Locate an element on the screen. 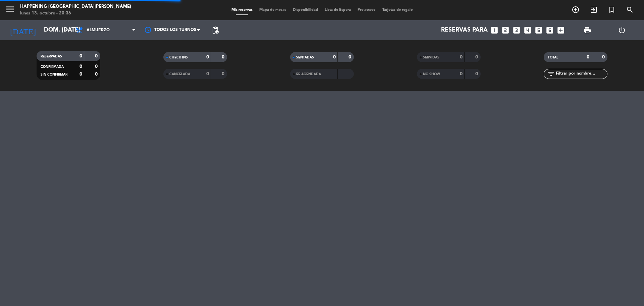 Image resolution: width=644 pixels, height=306 pixels. i: add_circle_outline is located at coordinates (575, 10).